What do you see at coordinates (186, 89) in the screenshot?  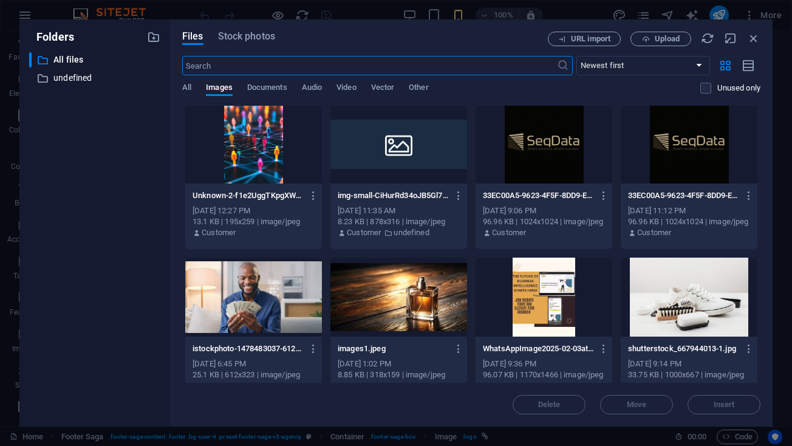 I see `span: All` at bounding box center [186, 89].